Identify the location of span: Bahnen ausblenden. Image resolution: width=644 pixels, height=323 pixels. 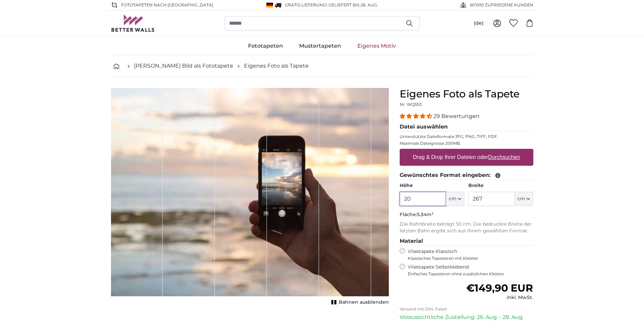
(364, 302).